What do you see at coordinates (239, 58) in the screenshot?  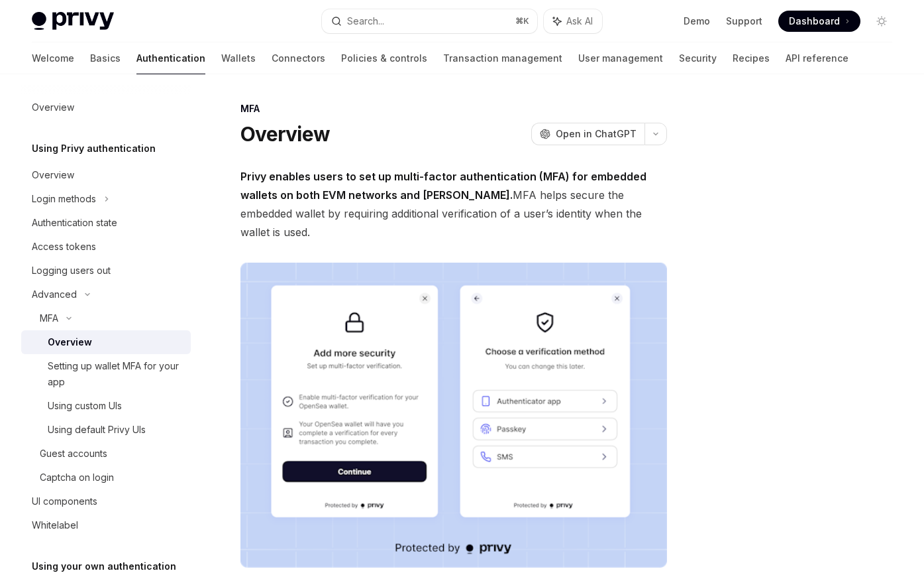 I see `a: Wallets` at bounding box center [239, 58].